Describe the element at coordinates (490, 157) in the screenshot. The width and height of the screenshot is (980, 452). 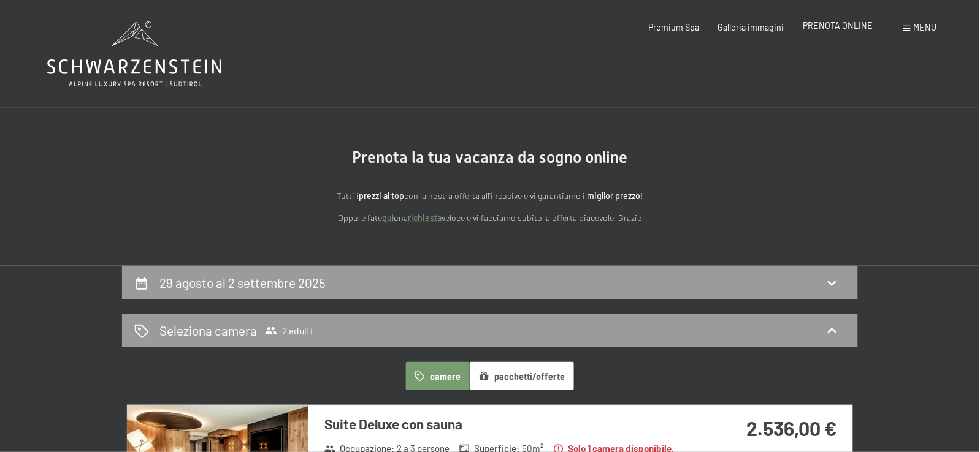
I see `span: Prenota la tua vacanza da sogno online` at that location.